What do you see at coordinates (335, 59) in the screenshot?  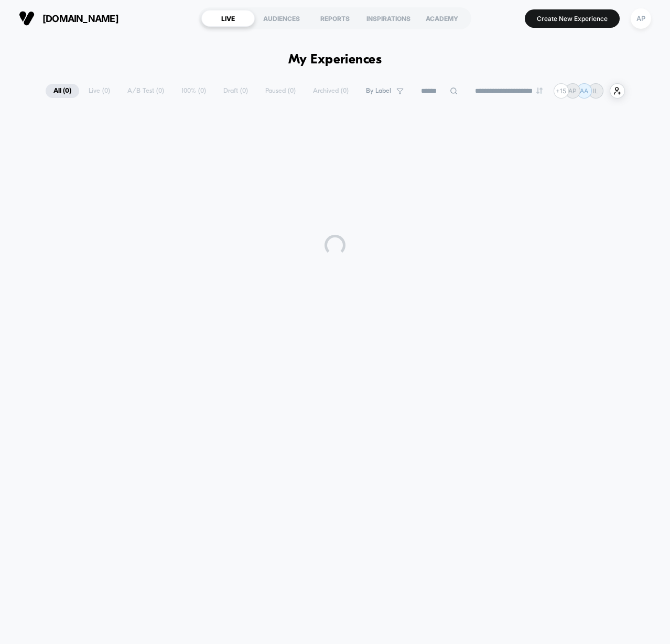 I see `h1: My Experiences` at bounding box center [335, 59].